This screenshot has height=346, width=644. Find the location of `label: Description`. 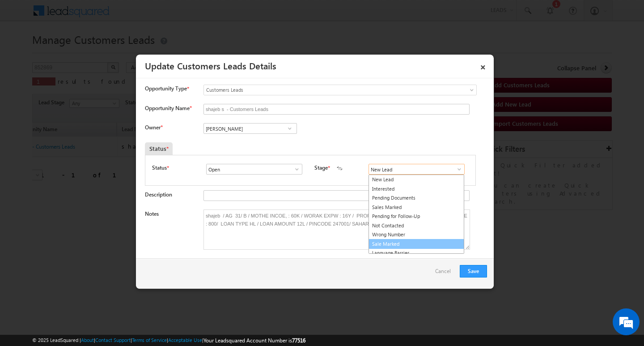

label: Description is located at coordinates (159, 194).